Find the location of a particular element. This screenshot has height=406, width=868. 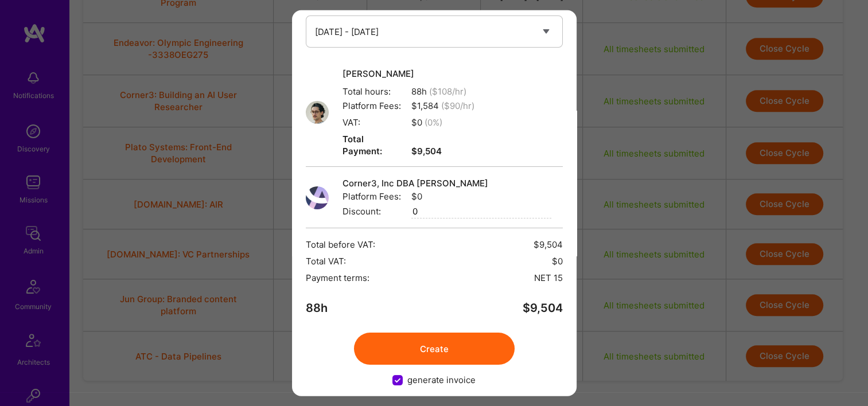

span: Payment terms: is located at coordinates (338, 277).